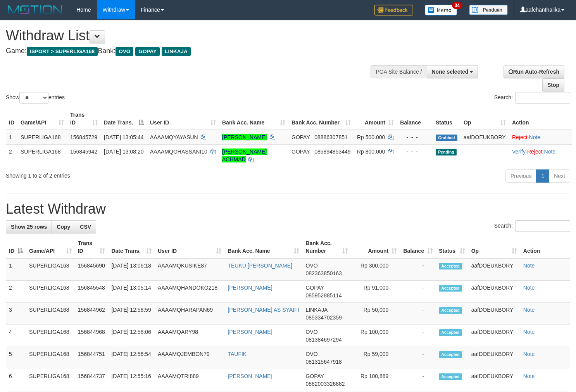 The width and height of the screenshot is (576, 392). I want to click on td: AAAAMQKUSIKE87, so click(189, 269).